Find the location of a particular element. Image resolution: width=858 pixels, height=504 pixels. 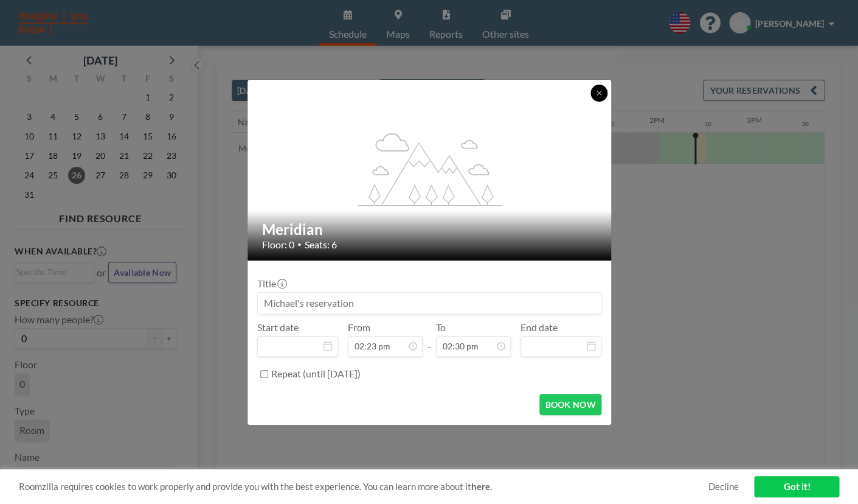

input: Michael's reservation is located at coordinates (430, 303).